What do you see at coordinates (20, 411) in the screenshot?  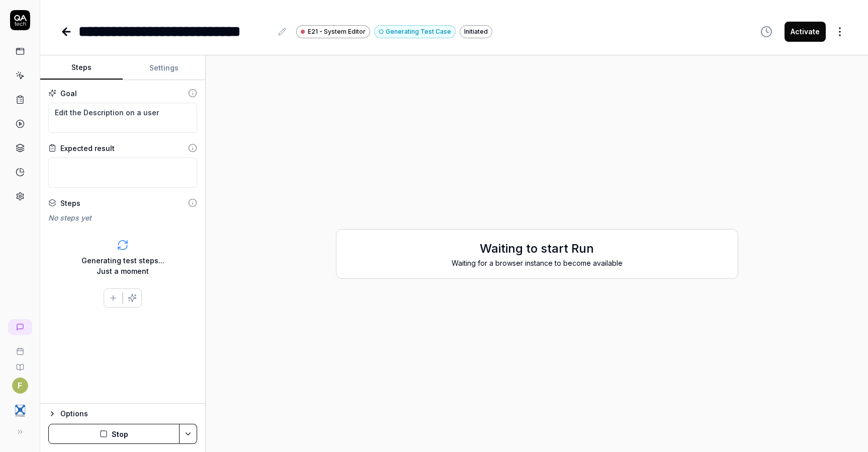 I see `img: 4C Strategies Logo` at bounding box center [20, 411].